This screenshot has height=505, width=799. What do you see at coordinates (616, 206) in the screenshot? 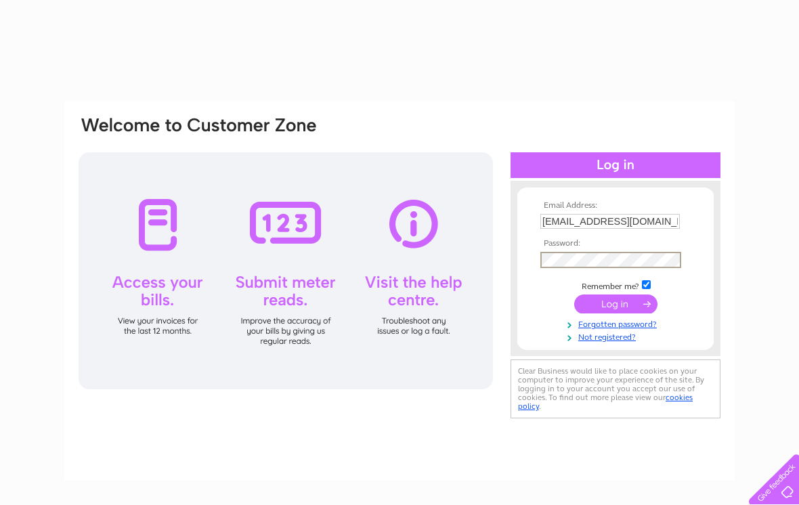
I see `th: Email Address:` at bounding box center [616, 206].